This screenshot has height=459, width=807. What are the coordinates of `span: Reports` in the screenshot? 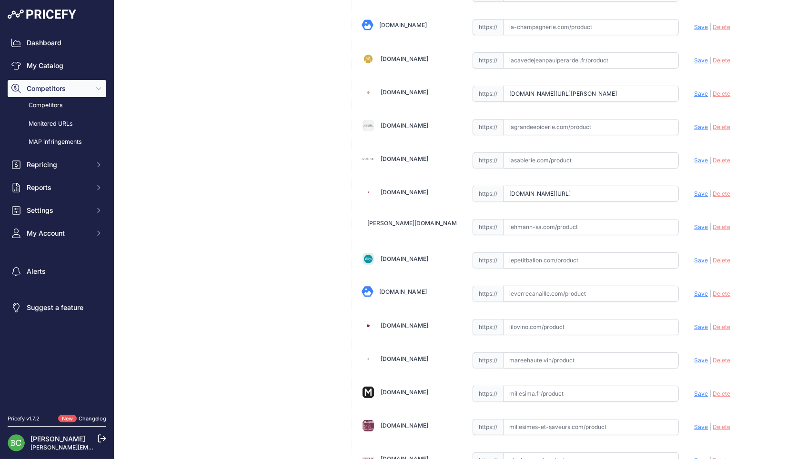 It's located at (58, 188).